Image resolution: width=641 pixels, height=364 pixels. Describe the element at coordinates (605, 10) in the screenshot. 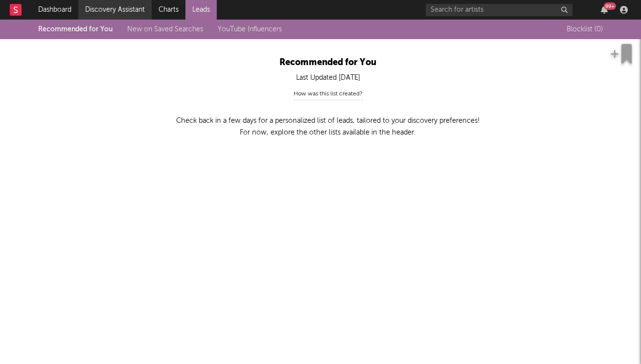

I see `button: 99+` at that location.